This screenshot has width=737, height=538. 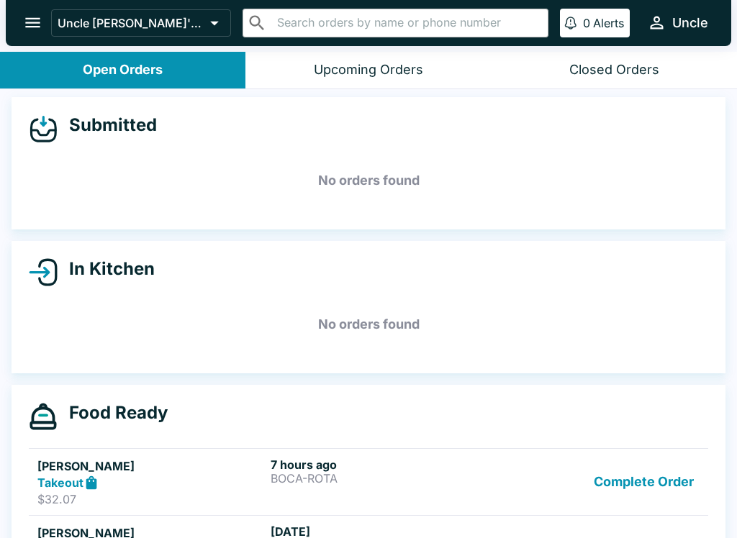 What do you see at coordinates (608, 23) in the screenshot?
I see `p: Alerts` at bounding box center [608, 23].